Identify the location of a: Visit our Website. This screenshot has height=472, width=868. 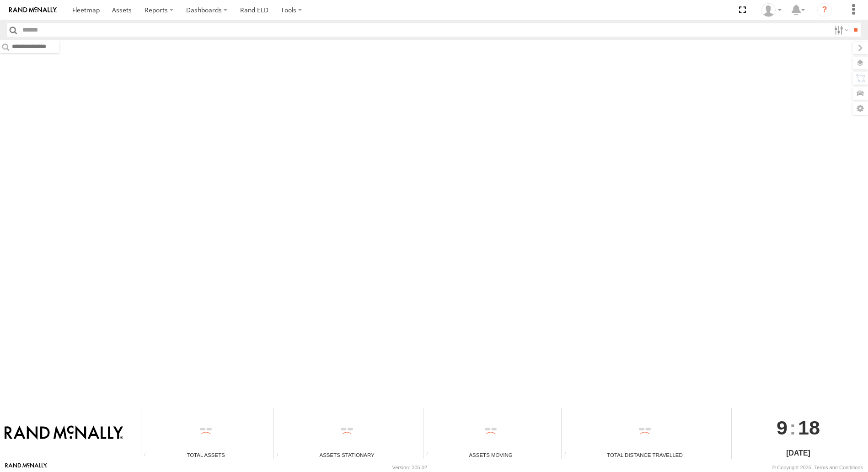
(26, 467).